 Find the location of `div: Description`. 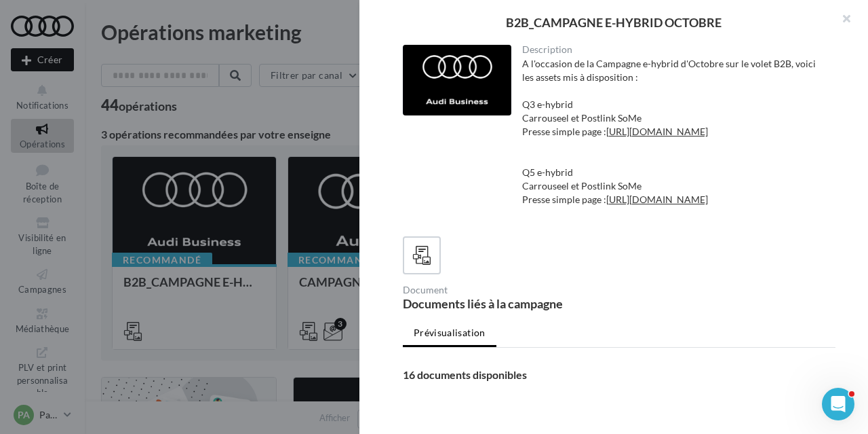

div: Description is located at coordinates (674, 49).